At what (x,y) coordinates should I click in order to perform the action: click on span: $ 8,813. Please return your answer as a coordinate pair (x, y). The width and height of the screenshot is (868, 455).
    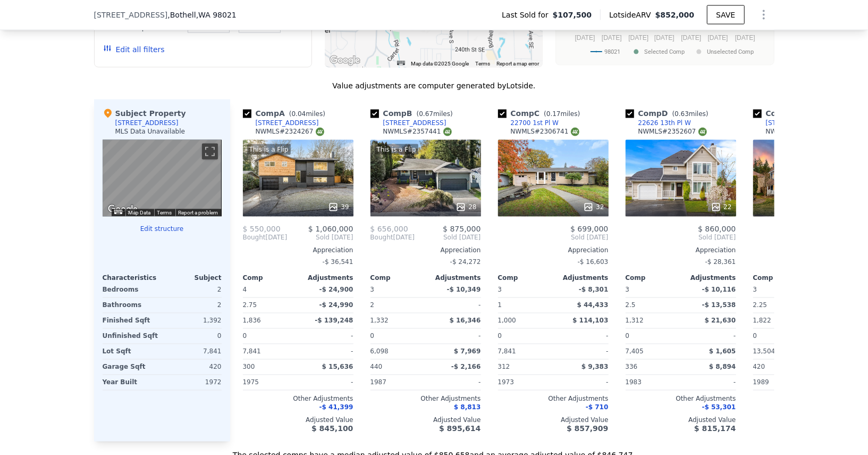
    Looking at the image, I should click on (467, 407).